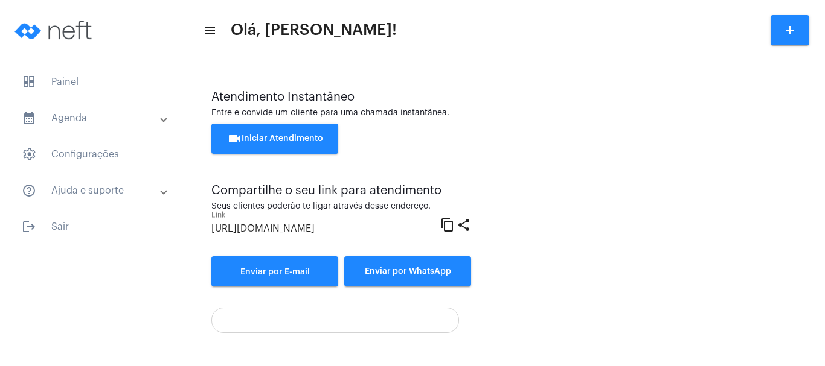 This screenshot has width=825, height=366. What do you see at coordinates (90, 227) in the screenshot?
I see `span: Sair` at bounding box center [90, 227].